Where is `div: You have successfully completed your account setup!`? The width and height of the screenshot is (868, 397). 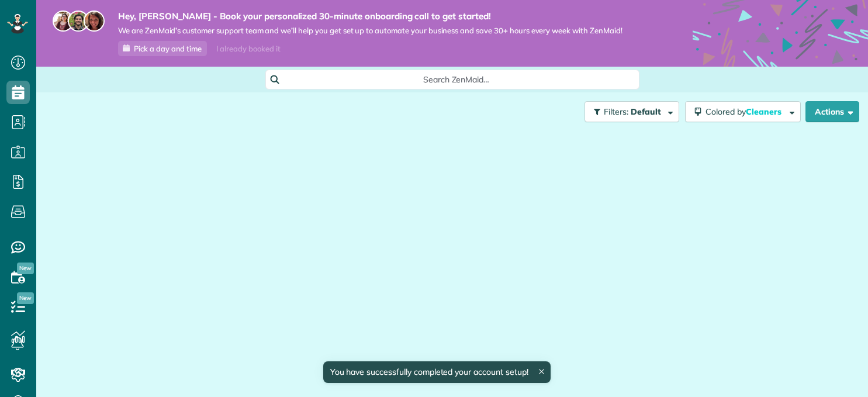
div: You have successfully completed your account setup! is located at coordinates (436, 372).